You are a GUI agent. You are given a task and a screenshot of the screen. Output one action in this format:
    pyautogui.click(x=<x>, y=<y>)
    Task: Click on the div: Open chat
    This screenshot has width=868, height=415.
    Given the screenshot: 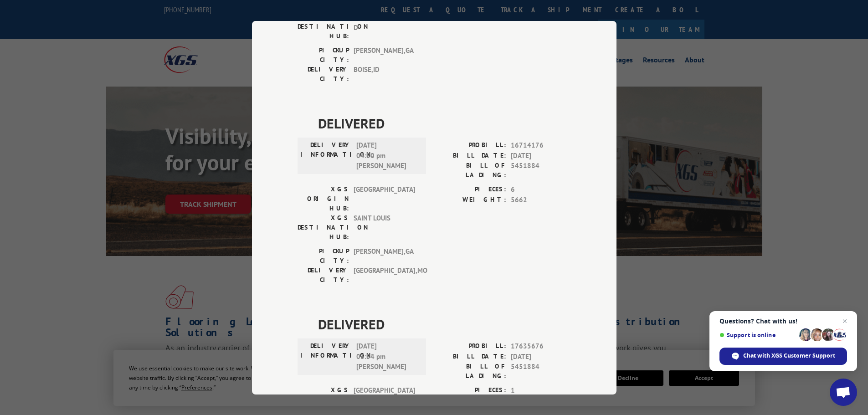 What is the action you would take?
    pyautogui.click(x=844, y=392)
    